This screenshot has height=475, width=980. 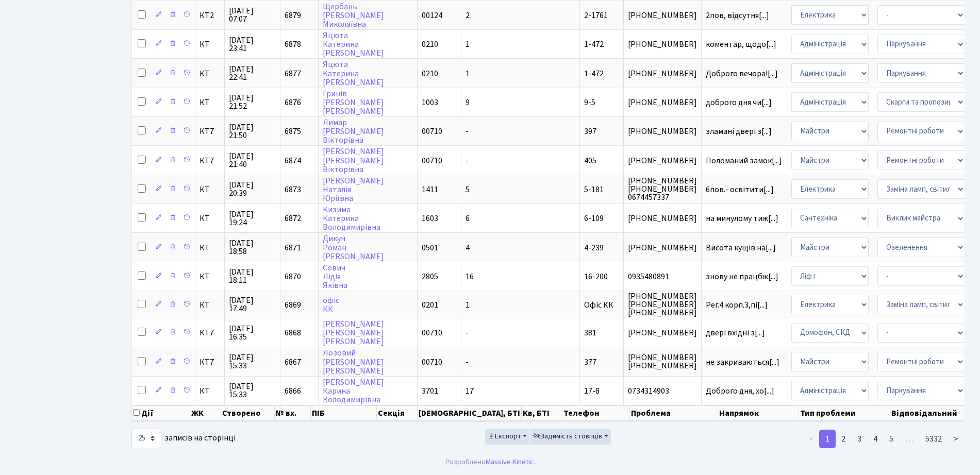 I want to click on span: доброго дня чи[...], so click(x=739, y=103).